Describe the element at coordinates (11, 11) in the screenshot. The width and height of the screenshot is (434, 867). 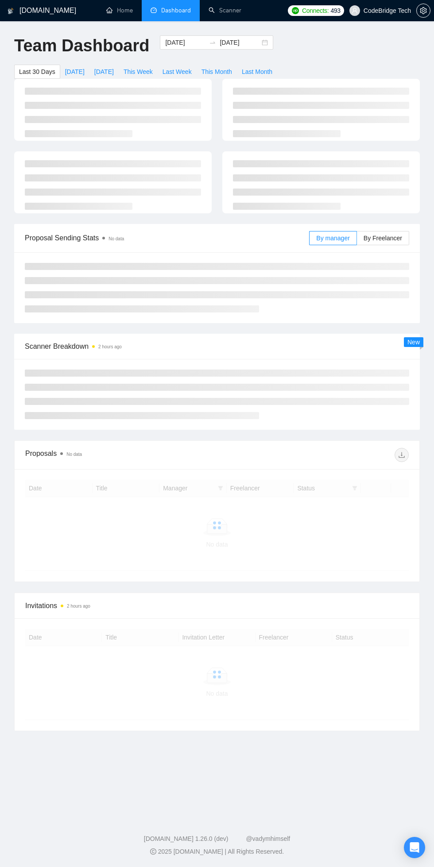
I see `img: logo` at that location.